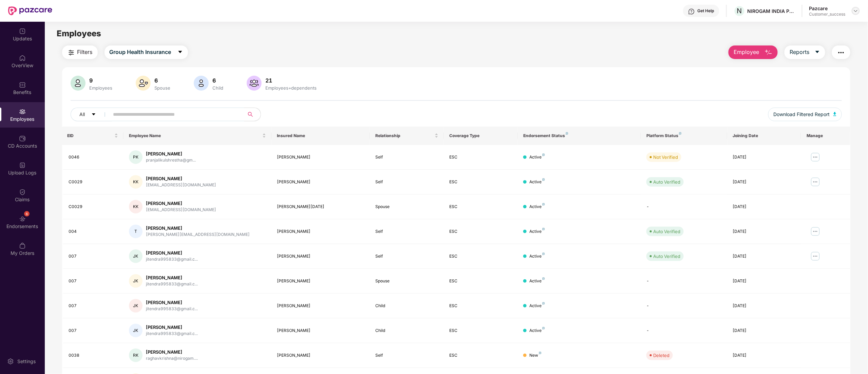 Image resolution: width=868 pixels, height=374 pixels. What do you see at coordinates (197, 136) in the screenshot?
I see `th: Employee Name` at bounding box center [197, 136].